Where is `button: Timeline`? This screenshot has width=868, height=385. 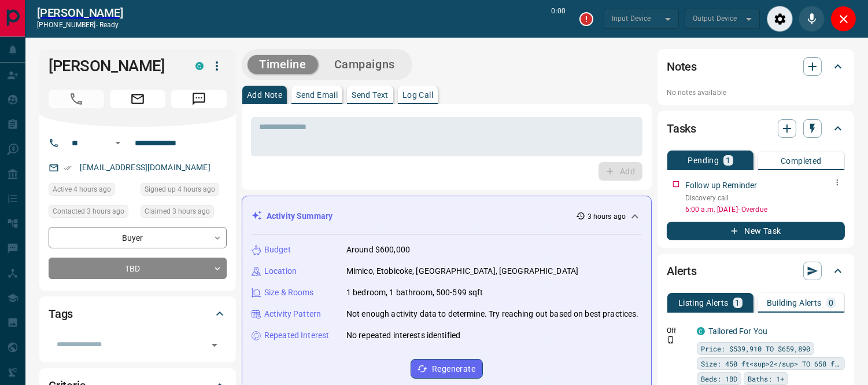
button: Timeline is located at coordinates (283, 65).